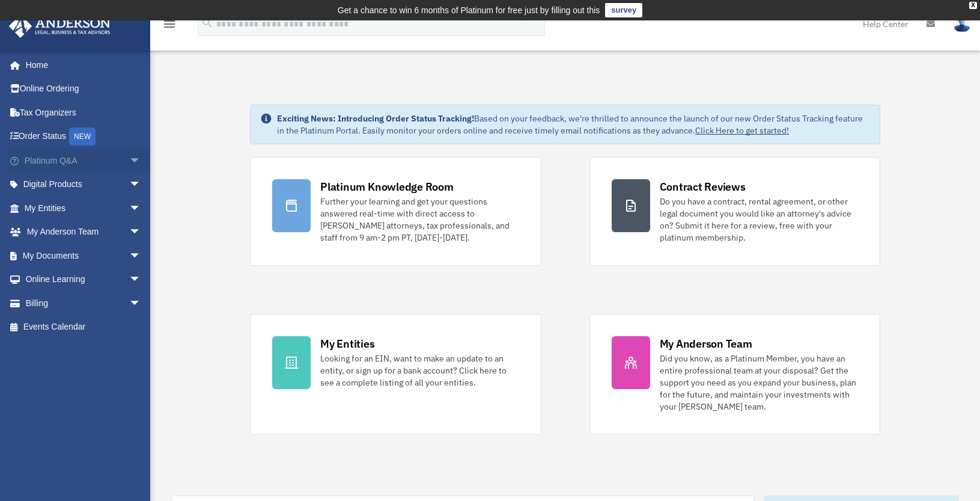 This screenshot has width=980, height=501. I want to click on a: Contract Reviews Do you have a contract, rental agreement, or other legal document you would like..., so click(735, 211).